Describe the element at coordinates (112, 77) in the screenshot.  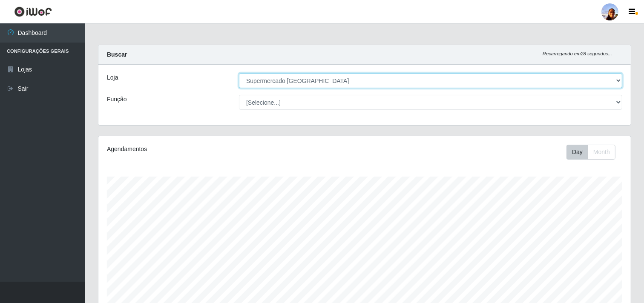
I see `label: Loja` at that location.